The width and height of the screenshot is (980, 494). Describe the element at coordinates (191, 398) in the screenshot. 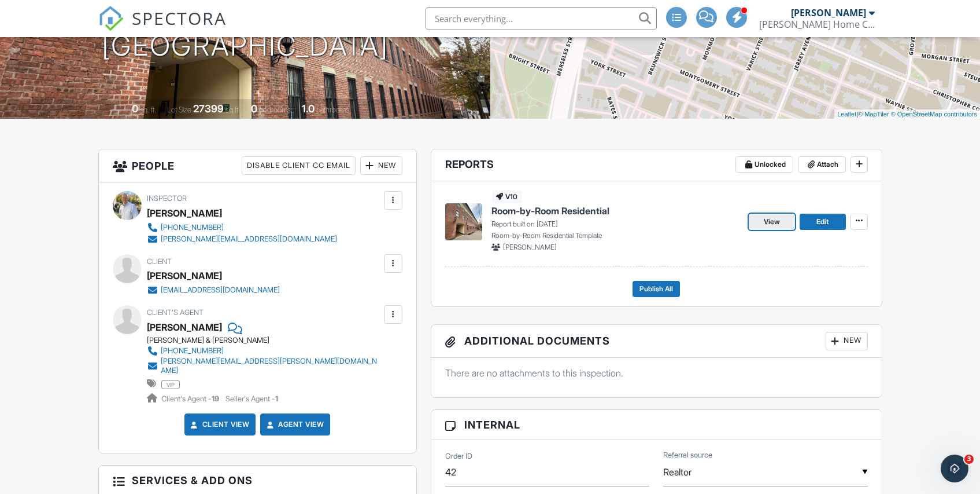

I see `span: Client's Agent -` at that location.